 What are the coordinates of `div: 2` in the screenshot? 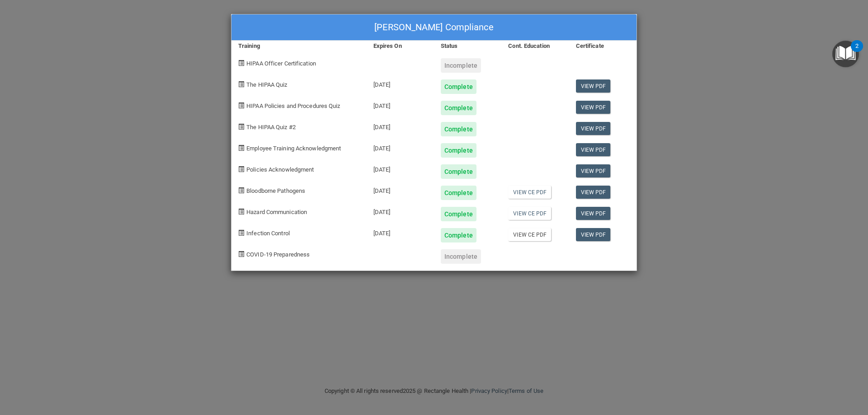 It's located at (856, 52).